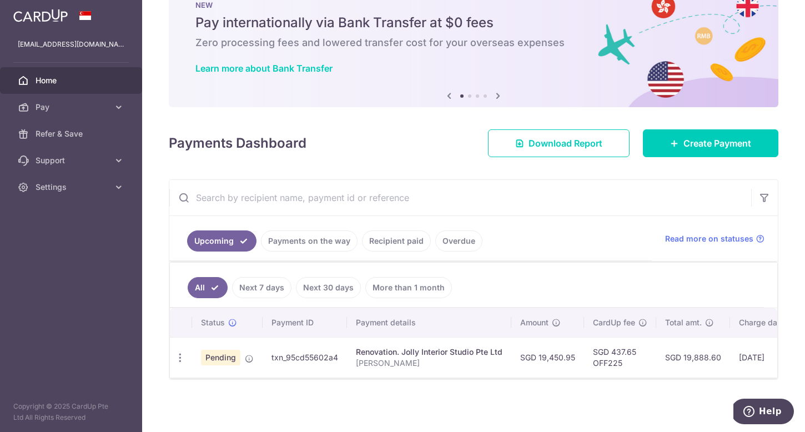 Image resolution: width=805 pixels, height=432 pixels. What do you see at coordinates (213, 323) in the screenshot?
I see `span: Status` at bounding box center [213, 323].